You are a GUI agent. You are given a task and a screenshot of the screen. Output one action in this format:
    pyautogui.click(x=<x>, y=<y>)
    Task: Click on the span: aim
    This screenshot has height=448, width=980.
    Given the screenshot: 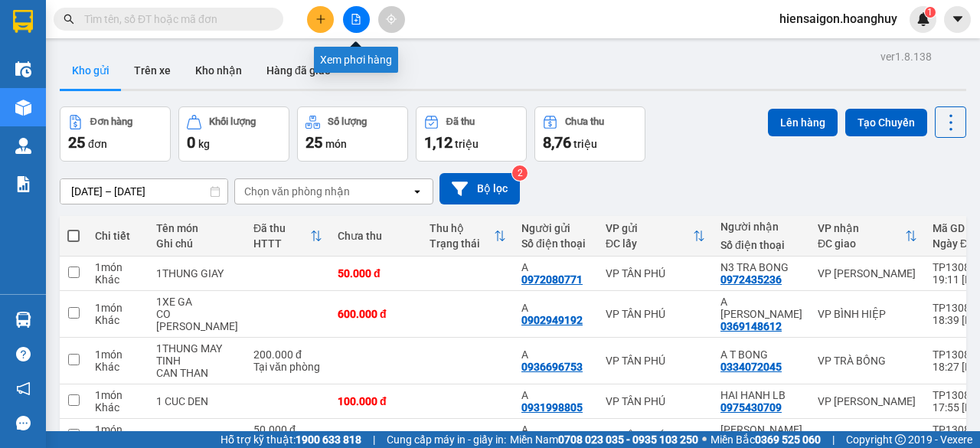 What is the action you would take?
    pyautogui.click(x=391, y=20)
    